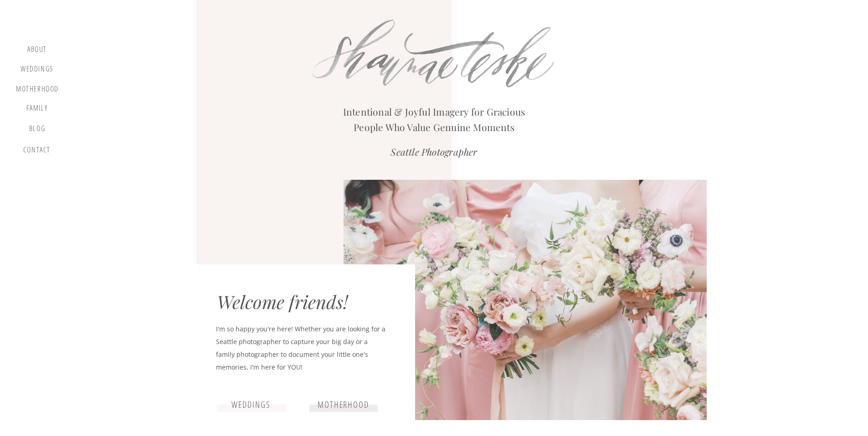 This screenshot has height=436, width=868. I want to click on a: Weddings, so click(37, 70).